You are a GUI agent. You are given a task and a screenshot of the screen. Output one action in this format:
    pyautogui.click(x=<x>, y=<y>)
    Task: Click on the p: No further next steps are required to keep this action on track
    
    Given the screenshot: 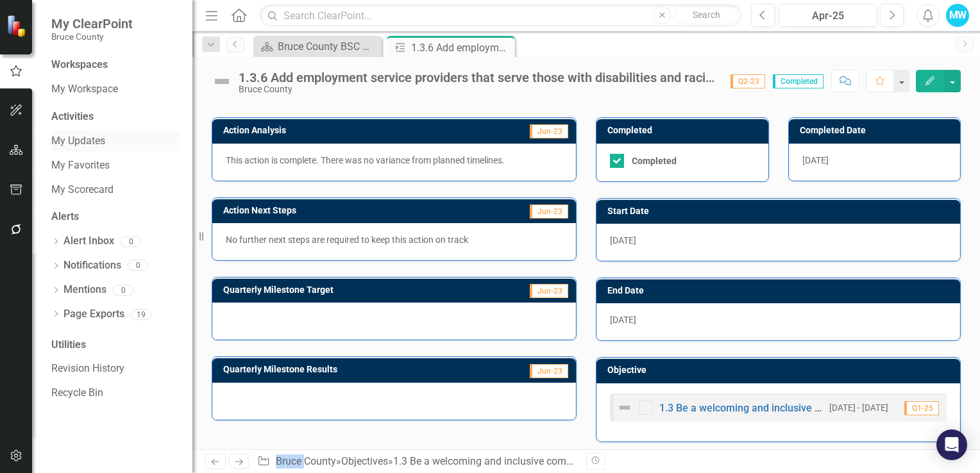 What is the action you would take?
    pyautogui.click(x=394, y=240)
    